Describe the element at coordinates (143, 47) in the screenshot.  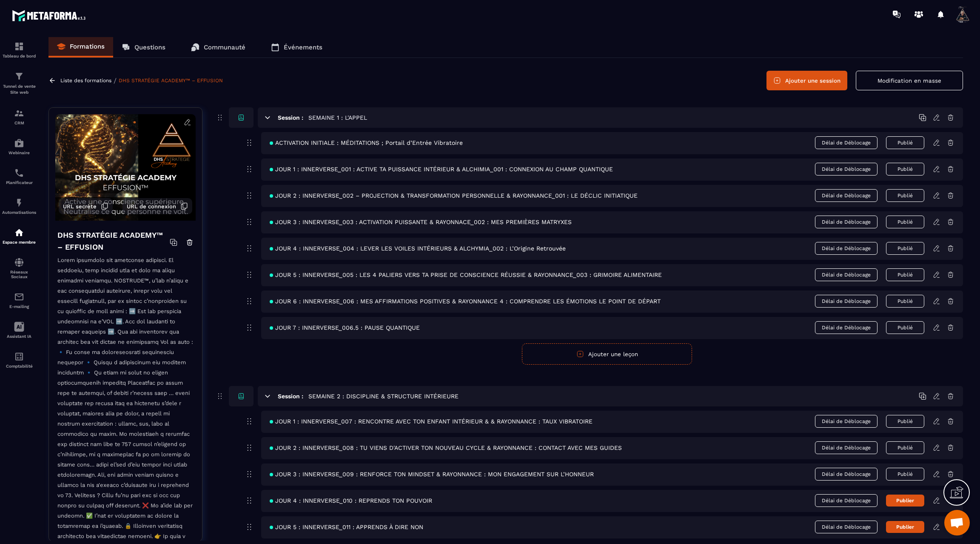
I see `a: Questions` at that location.